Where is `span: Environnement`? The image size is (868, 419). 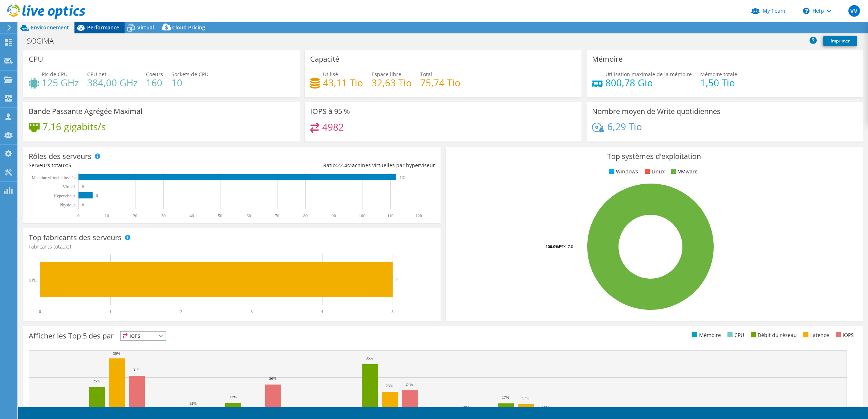 span: Environnement is located at coordinates (50, 27).